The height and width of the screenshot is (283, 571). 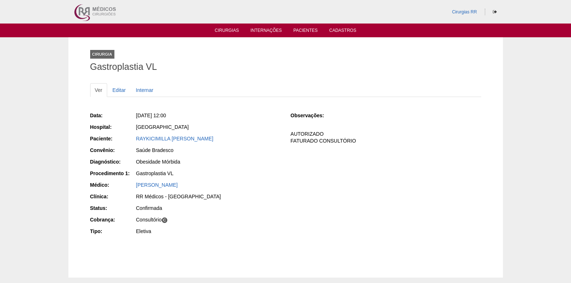 What do you see at coordinates (113, 139) in the screenshot?
I see `div: Paciente:` at bounding box center [113, 139].